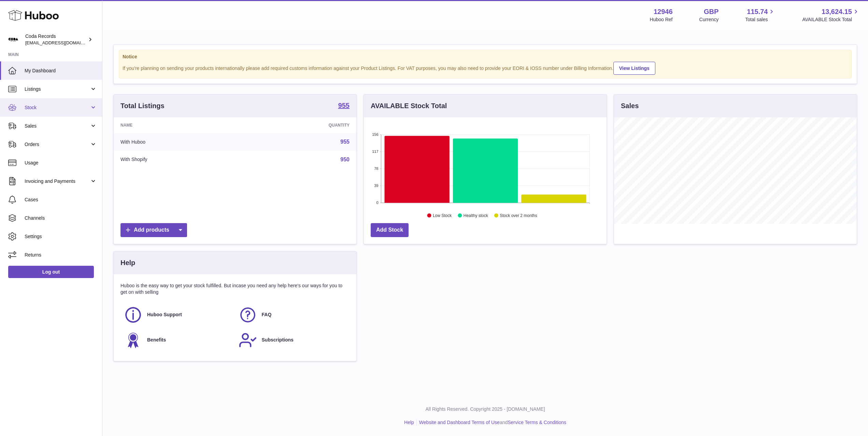  I want to click on a: Benefits, so click(178, 340).